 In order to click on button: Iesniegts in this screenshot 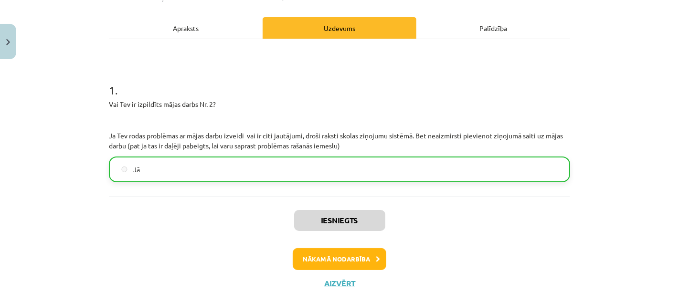, I will do `click(339, 220)`.